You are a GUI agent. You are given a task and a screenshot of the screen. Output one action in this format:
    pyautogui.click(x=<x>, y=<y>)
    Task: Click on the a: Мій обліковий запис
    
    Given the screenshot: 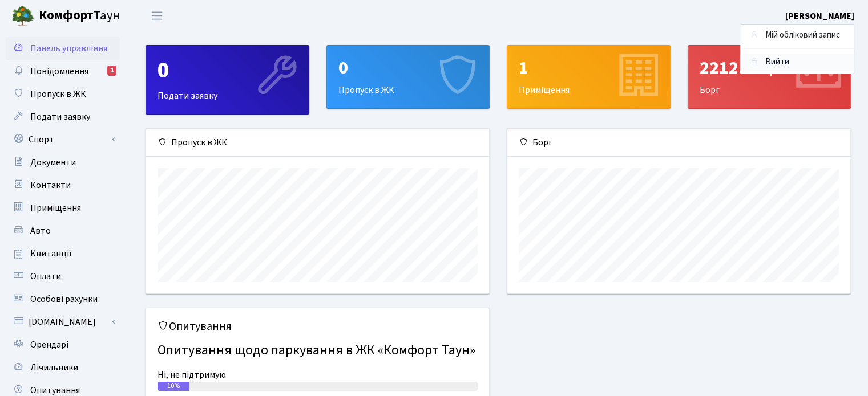 What is the action you would take?
    pyautogui.click(x=796, y=35)
    